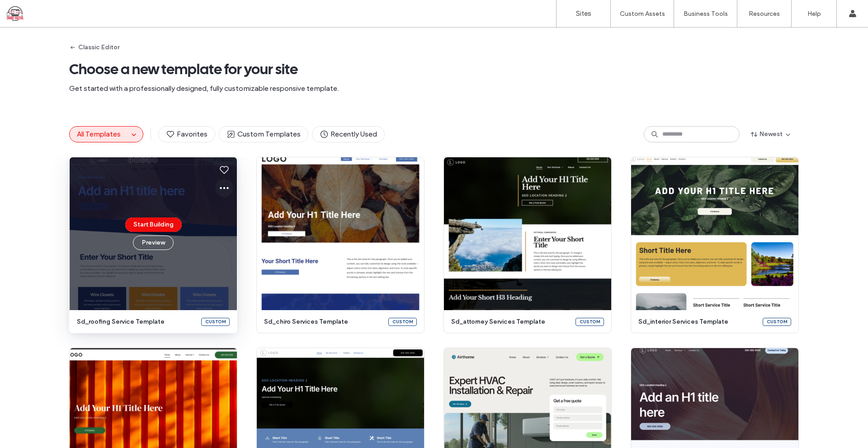  What do you see at coordinates (323, 322) in the screenshot?
I see `span: sd_chiro services template` at bounding box center [323, 322].